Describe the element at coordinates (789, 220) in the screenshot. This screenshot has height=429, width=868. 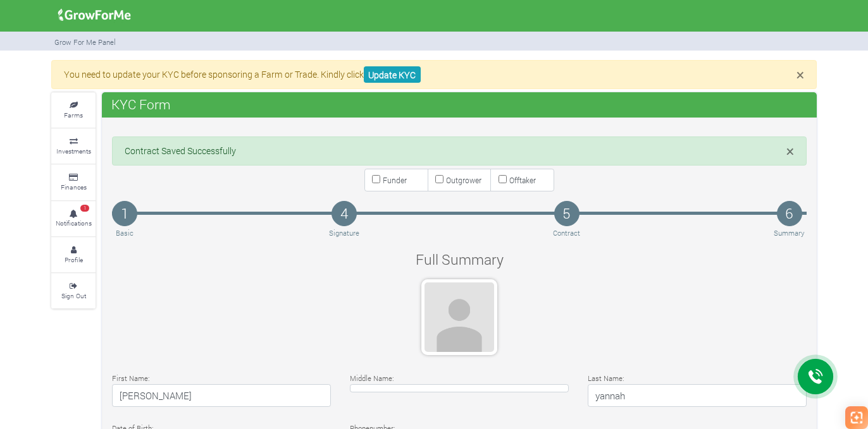
I see `a: 6 Summary` at that location.